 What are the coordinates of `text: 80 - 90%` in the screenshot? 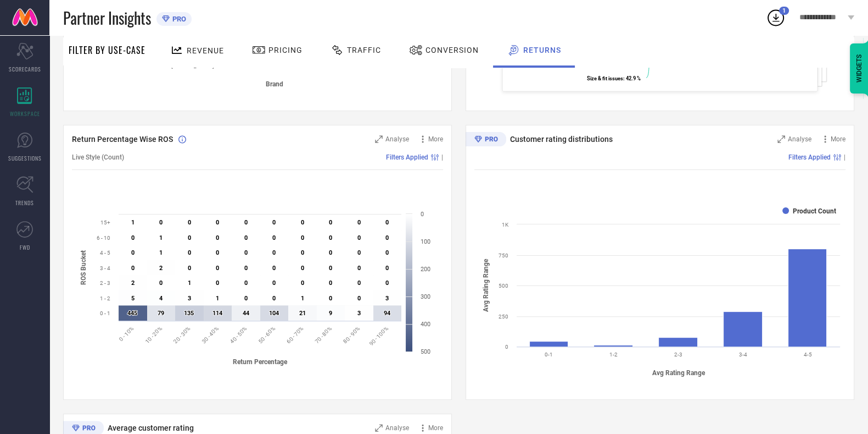 It's located at (352, 334).